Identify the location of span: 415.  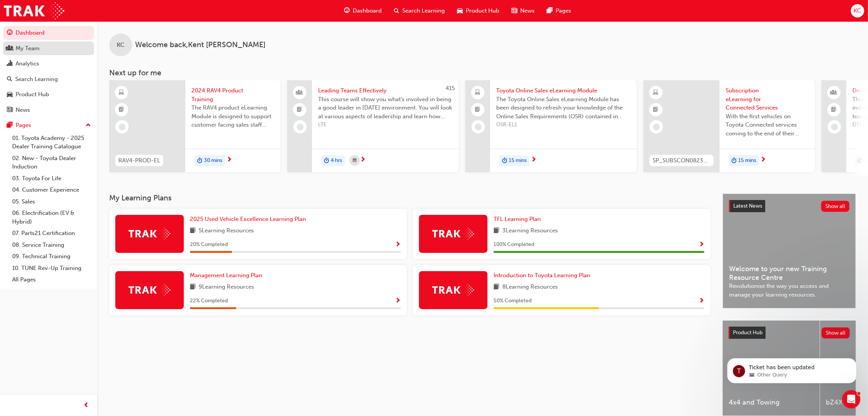
(450, 89).